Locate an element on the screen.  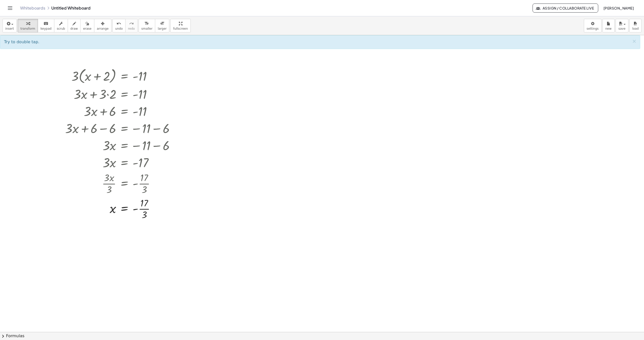
button: Toggle navigation is located at coordinates (10, 8).